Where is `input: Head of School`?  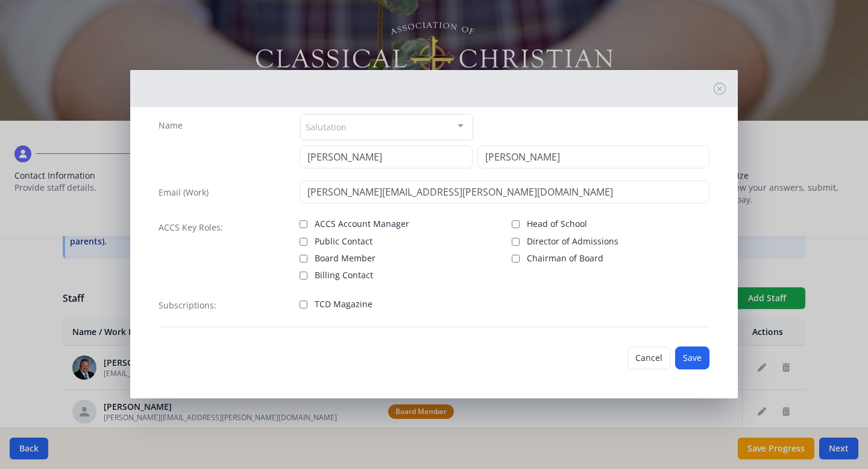
input: Head of School is located at coordinates (516, 223).